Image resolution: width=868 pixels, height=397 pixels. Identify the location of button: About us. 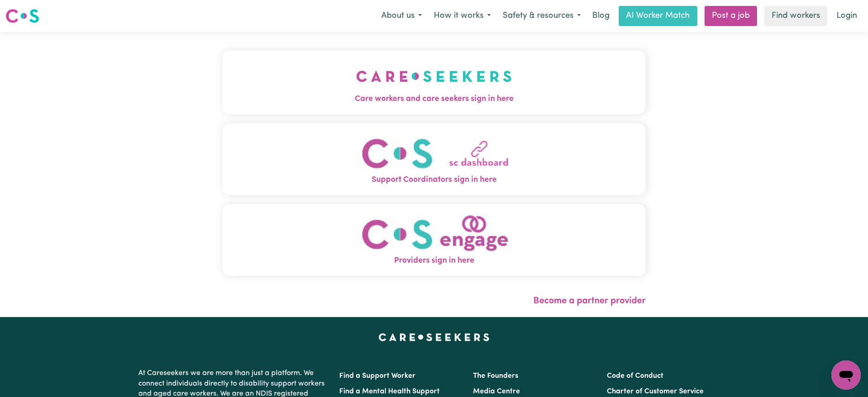
(401, 16).